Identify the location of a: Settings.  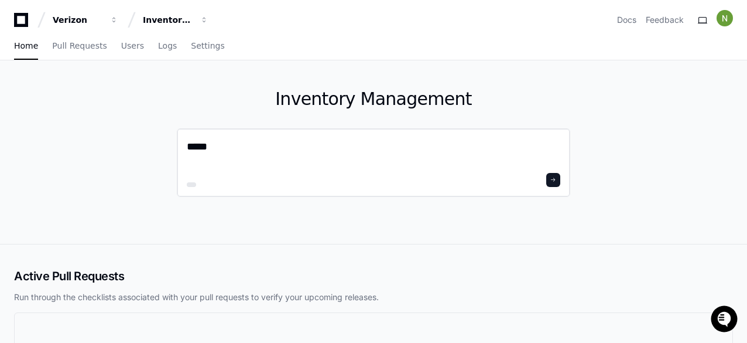
(207, 46).